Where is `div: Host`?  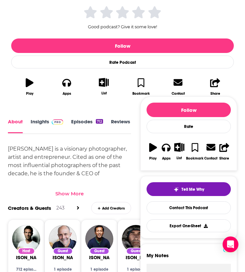 div: Host is located at coordinates (26, 251).